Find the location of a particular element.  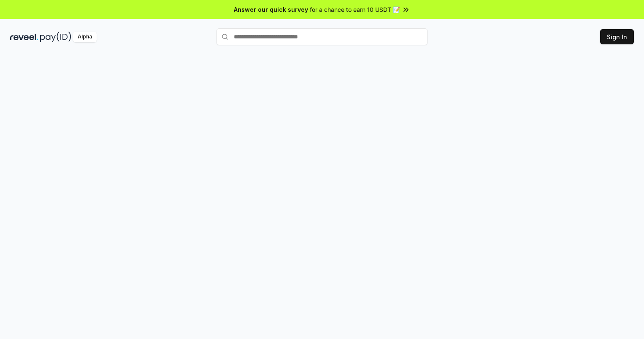

img: reveel_dark is located at coordinates (24, 37).